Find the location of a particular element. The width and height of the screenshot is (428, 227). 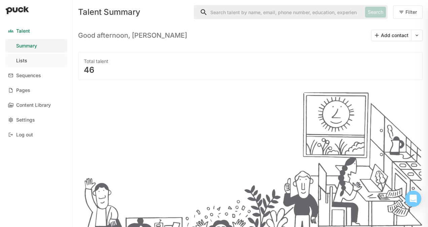

button: Add contact is located at coordinates (392, 35).